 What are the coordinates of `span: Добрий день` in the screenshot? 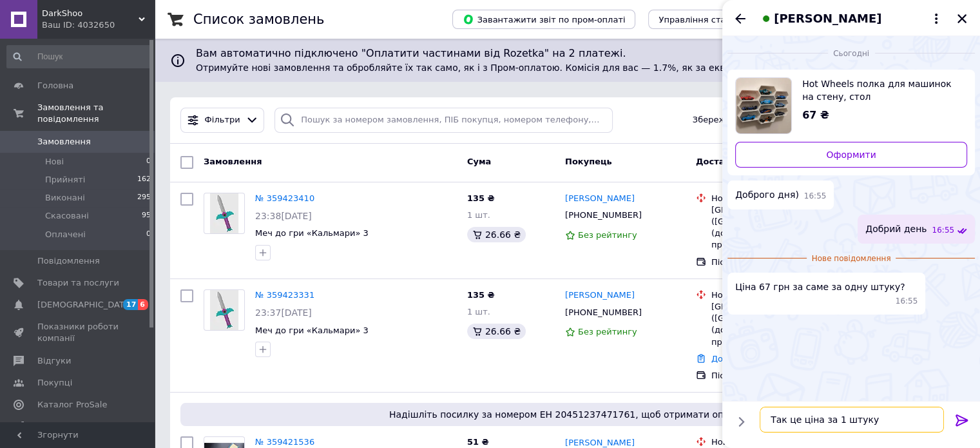 It's located at (896, 229).